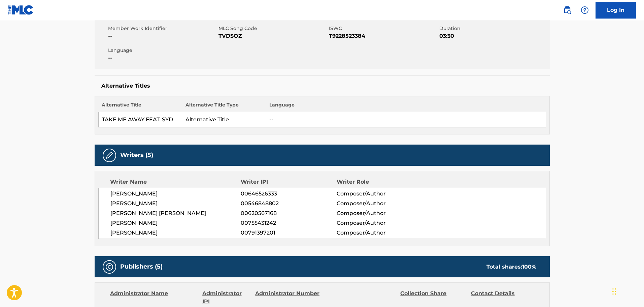 This screenshot has width=644, height=307. What do you see at coordinates (627, 291) in the screenshot?
I see `div: Chat Widget` at bounding box center [627, 291].